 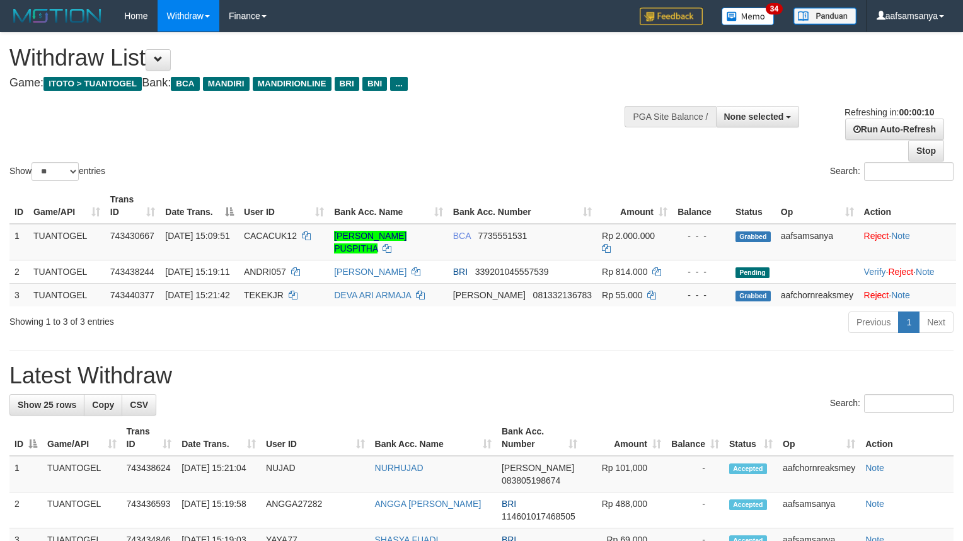 I want to click on button: None selected, so click(x=758, y=117).